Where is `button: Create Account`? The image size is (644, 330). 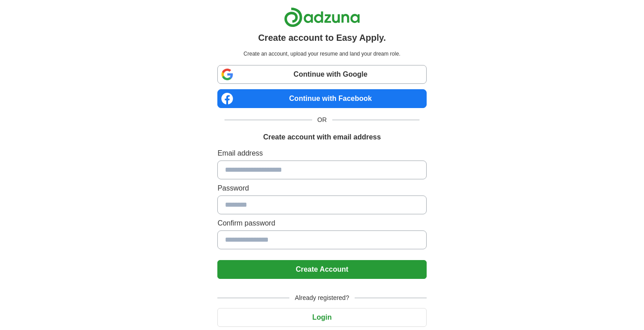
button: Create Account is located at coordinates (321, 269).